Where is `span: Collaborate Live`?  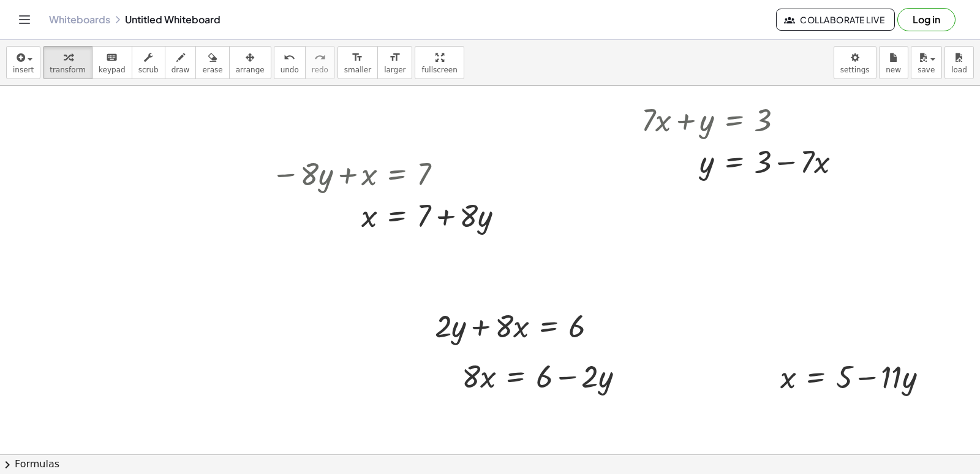 span: Collaborate Live is located at coordinates (836, 20).